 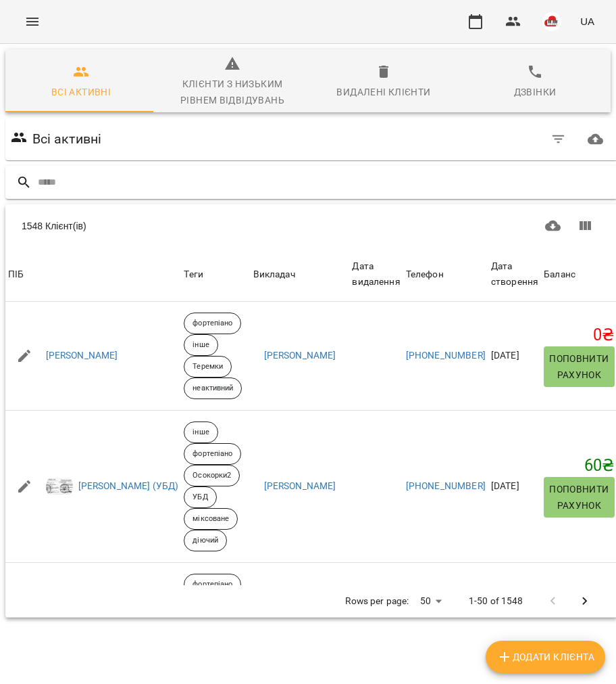 What do you see at coordinates (585, 225) in the screenshot?
I see `button: Показати колонки` at bounding box center [585, 225].